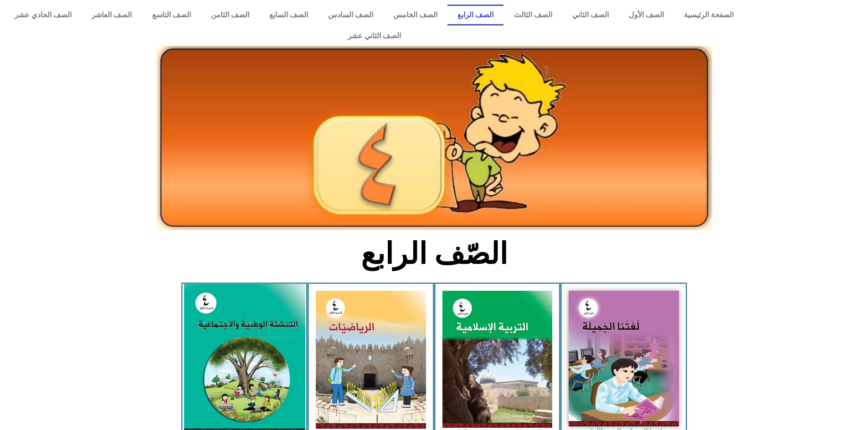 Image resolution: width=868 pixels, height=430 pixels. What do you see at coordinates (533, 15) in the screenshot?
I see `a: الصف الثالث` at bounding box center [533, 15].